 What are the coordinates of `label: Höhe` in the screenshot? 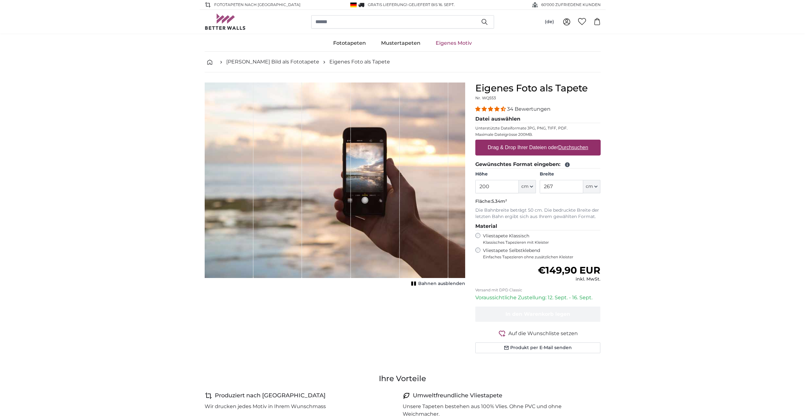 It's located at (506, 174).